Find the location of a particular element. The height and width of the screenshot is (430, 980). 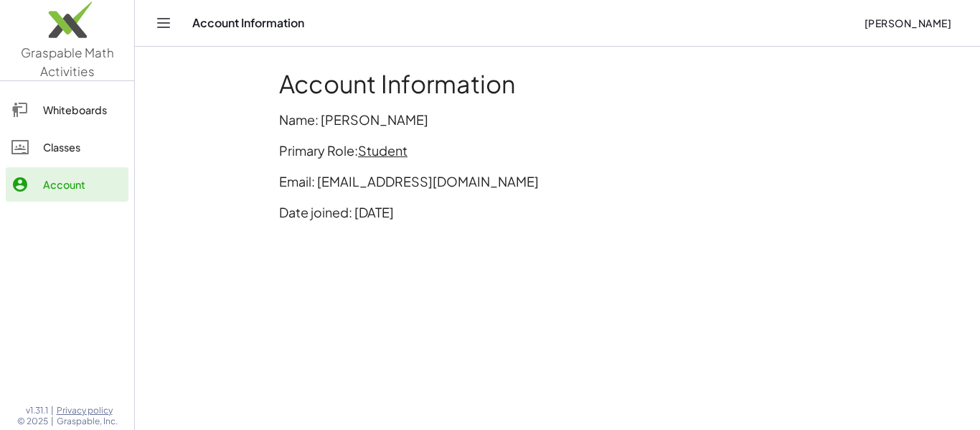

a: Account is located at coordinates (67, 184).